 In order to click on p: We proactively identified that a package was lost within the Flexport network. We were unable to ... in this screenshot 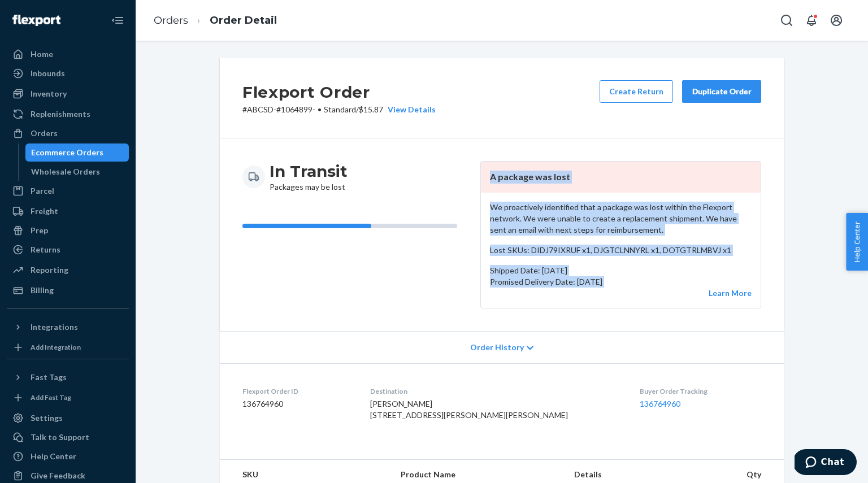, I will do `click(621, 218)`.